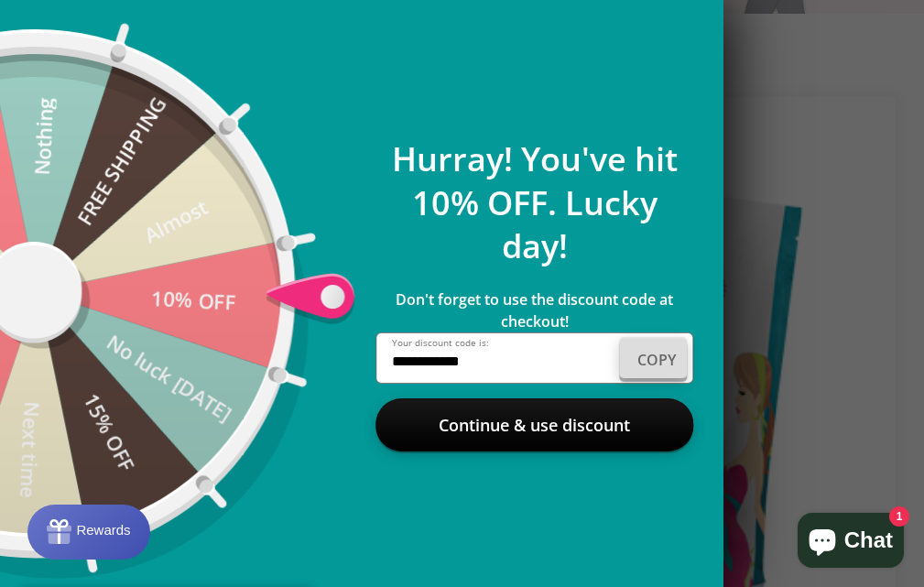 The width and height of the screenshot is (924, 587). What do you see at coordinates (534, 204) in the screenshot?
I see `div: Hurray! You've hit 10% OFF. Lucky day!` at bounding box center [534, 204].